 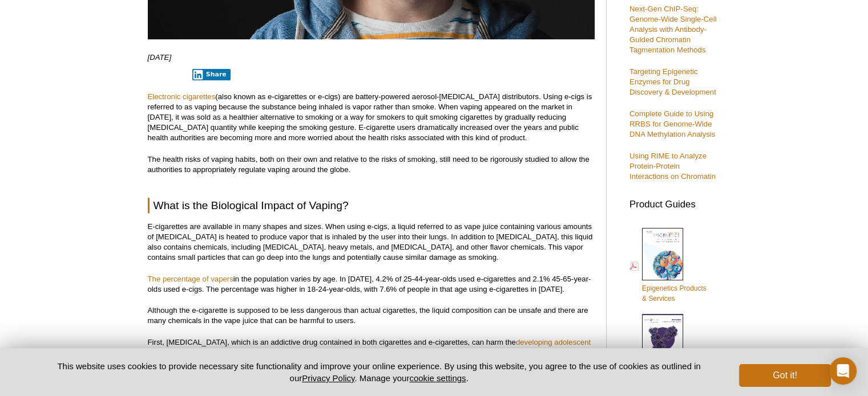 I want to click on a: Targeting Epigenetic Enzymes for Drug Discovery & Development, so click(x=673, y=82).